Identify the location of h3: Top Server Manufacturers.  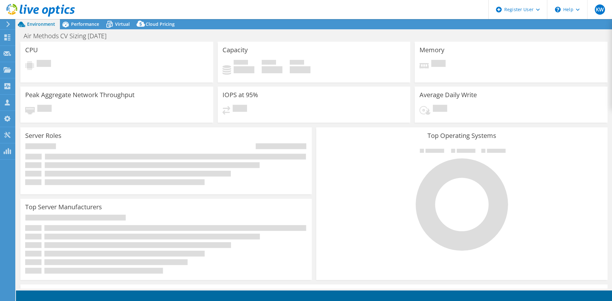
(63, 207).